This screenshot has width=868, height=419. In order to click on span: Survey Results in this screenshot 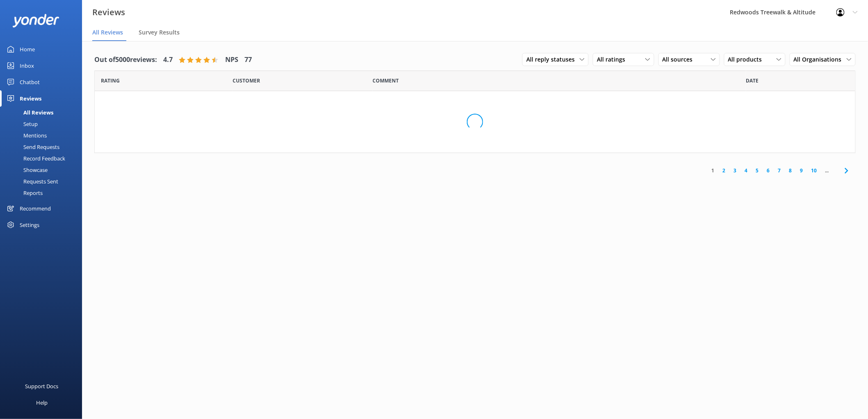, I will do `click(159, 32)`.